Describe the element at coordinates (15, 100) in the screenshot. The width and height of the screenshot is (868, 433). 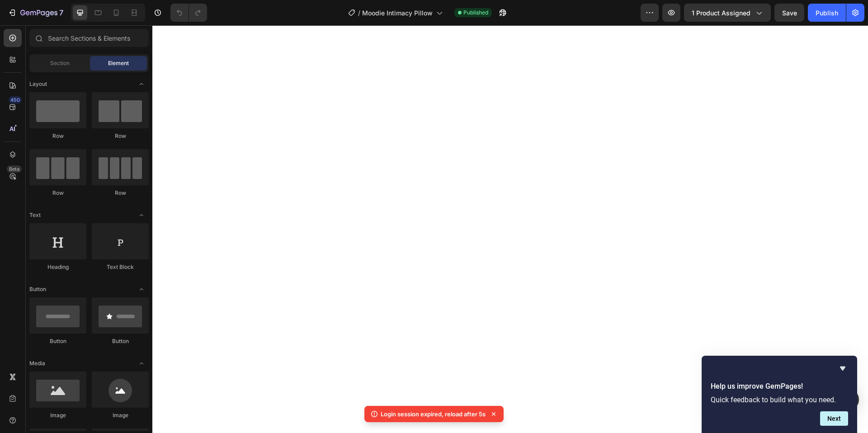
I see `div: 450` at that location.